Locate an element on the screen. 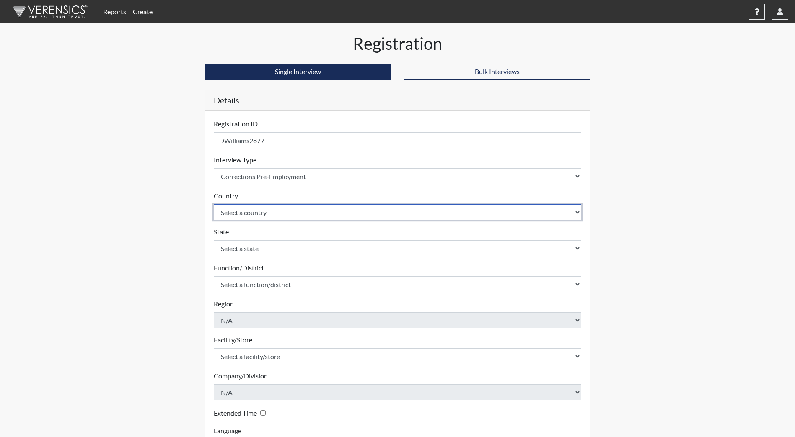 This screenshot has height=437, width=795. label: Registration ID is located at coordinates (235, 124).